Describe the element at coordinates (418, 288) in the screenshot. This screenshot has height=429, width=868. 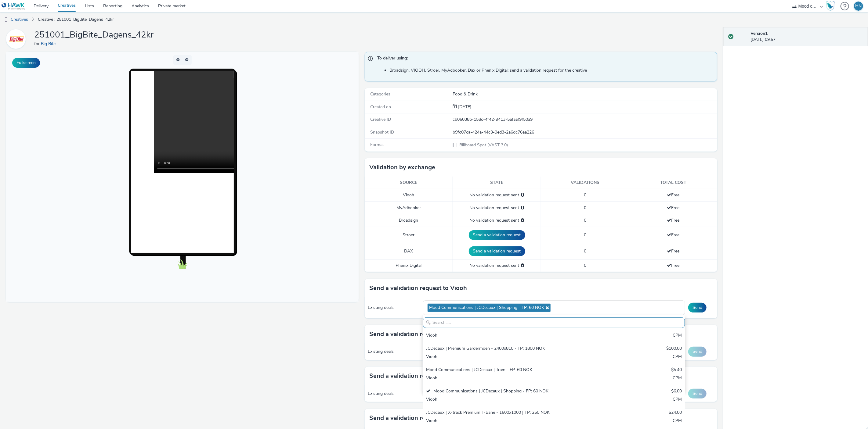
I see `h3: Send a validation request to Viooh` at that location.